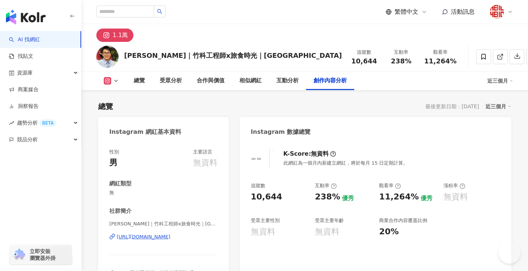 The width and height of the screenshot is (528, 271). What do you see at coordinates (160, 11) in the screenshot?
I see `span: search` at bounding box center [160, 11].